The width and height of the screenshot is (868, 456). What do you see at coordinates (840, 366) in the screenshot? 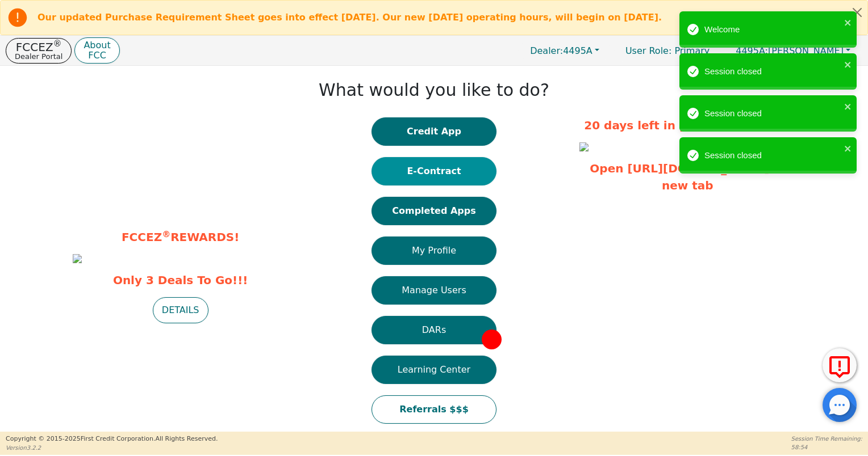
I see `button: Report Error to FCC` at bounding box center [840, 366].